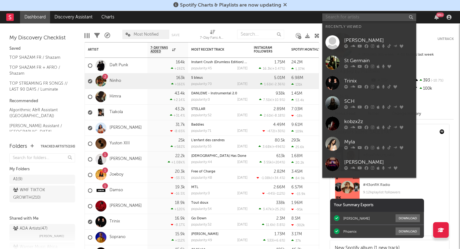 This screenshot has height=249, width=460. What do you see at coordinates (213, 38) in the screenshot?
I see `div: 7-Day Fans Added (7-Day Fans Added)` at bounding box center [213, 38].